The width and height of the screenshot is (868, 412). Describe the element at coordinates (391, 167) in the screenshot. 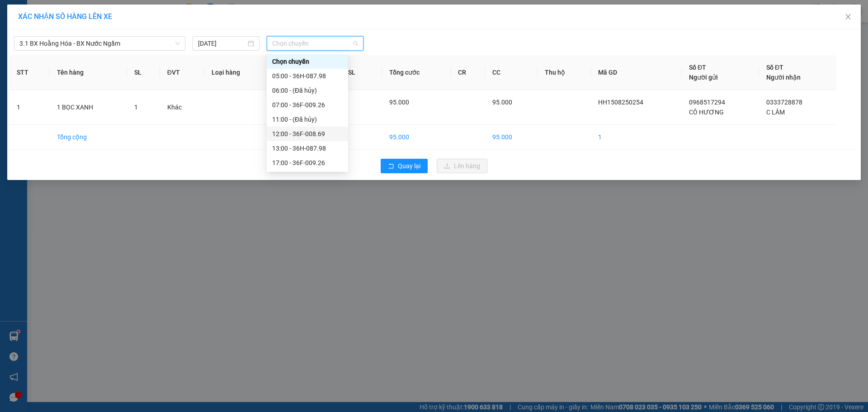

I see `span: rollback` at that location.